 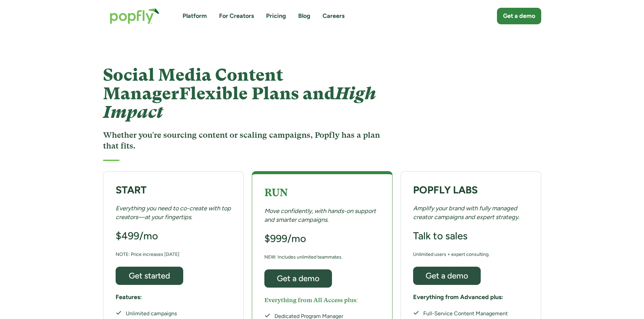 I want to click on h5: Everything from All Access plus:, so click(x=311, y=300).